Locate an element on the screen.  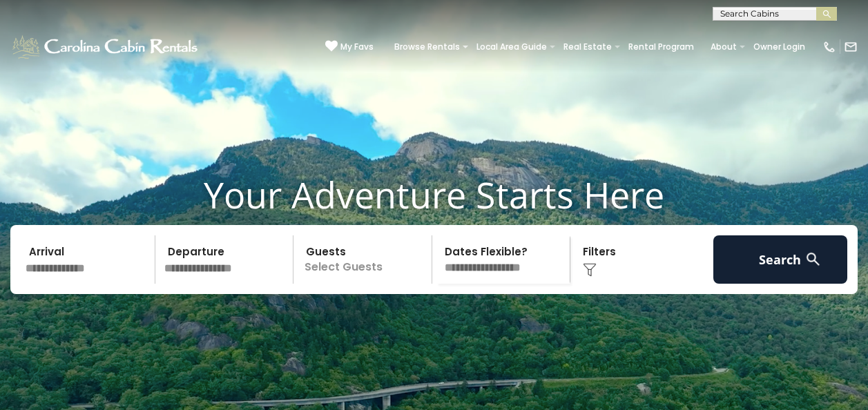
a: Real Estate is located at coordinates (588, 47).